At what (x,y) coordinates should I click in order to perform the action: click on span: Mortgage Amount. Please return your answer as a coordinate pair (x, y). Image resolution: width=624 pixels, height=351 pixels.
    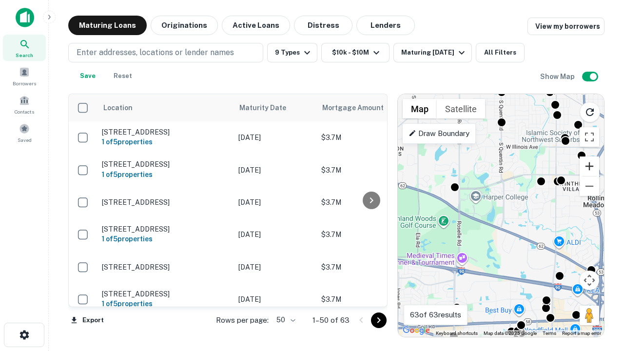
    Looking at the image, I should click on (359, 108).